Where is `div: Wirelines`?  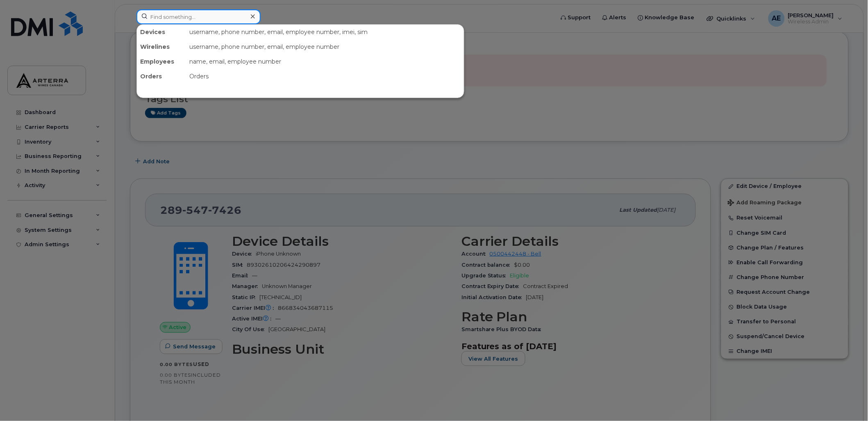
div: Wirelines is located at coordinates (161, 47).